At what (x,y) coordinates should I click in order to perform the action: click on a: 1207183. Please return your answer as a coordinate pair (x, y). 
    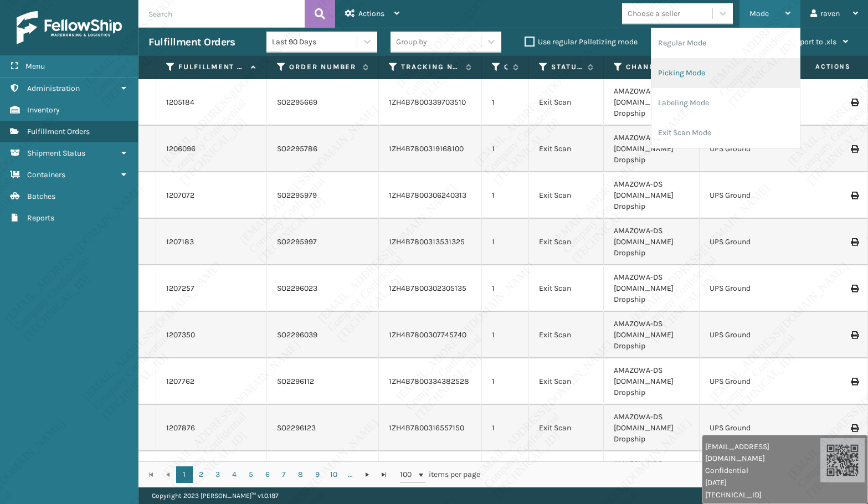
    Looking at the image, I should click on (180, 242).